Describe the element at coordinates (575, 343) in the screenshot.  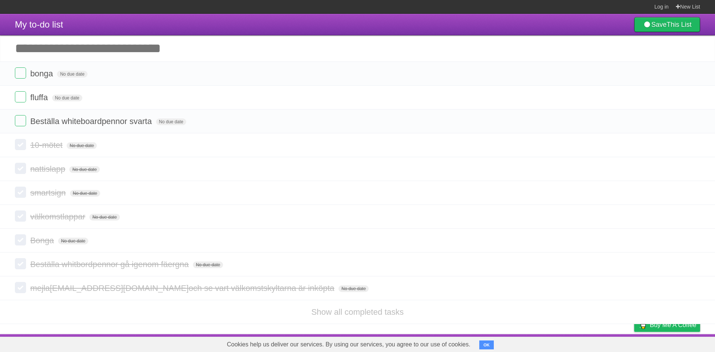
I see `a: Developers` at that location.